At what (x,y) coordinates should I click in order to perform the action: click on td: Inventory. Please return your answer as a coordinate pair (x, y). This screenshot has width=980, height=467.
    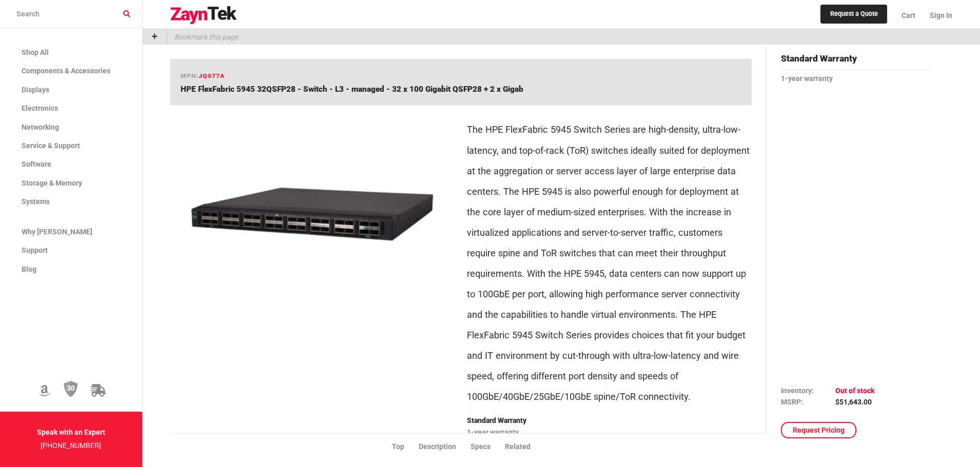
    Looking at the image, I should click on (808, 390).